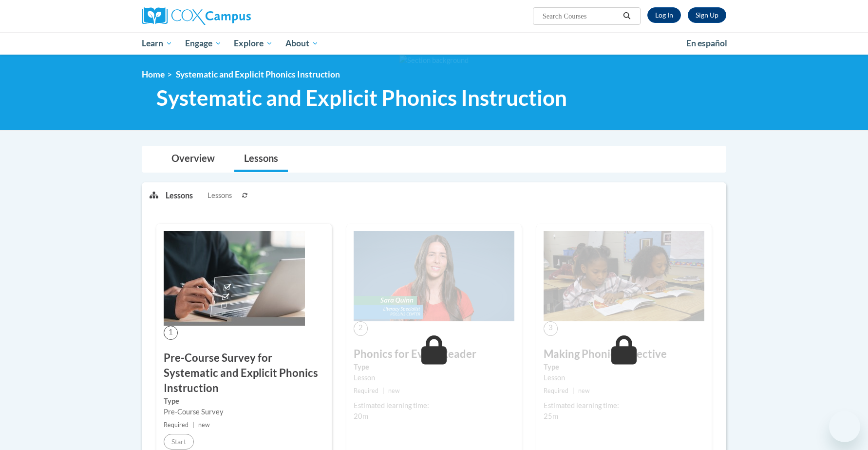 The width and height of the screenshot is (868, 450). What do you see at coordinates (624, 354) in the screenshot?
I see `h3: Making Phonics Effective` at bounding box center [624, 354].